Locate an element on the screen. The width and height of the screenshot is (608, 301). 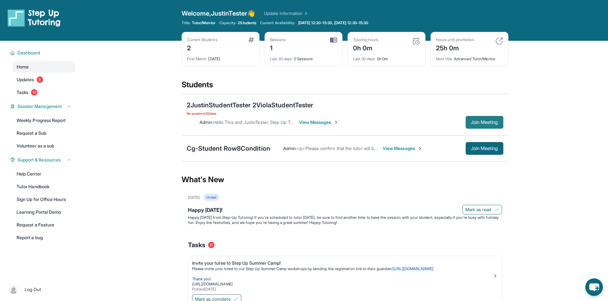
span: 8 is located at coordinates (40, 80).